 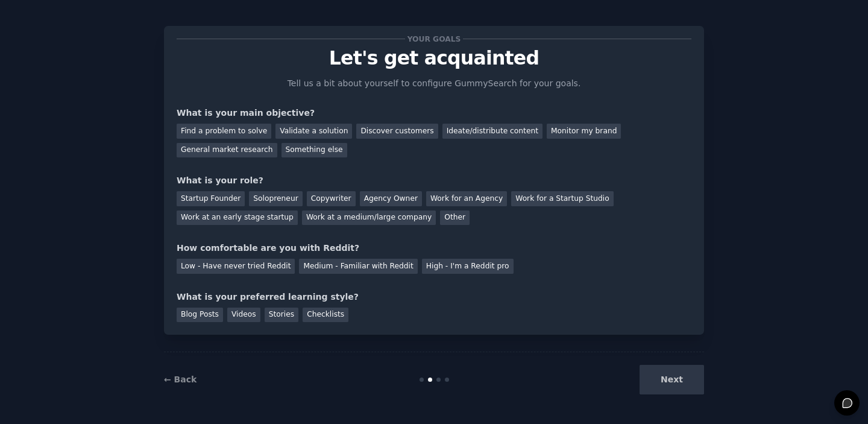 I want to click on div: Work at a medium/large company, so click(x=369, y=218).